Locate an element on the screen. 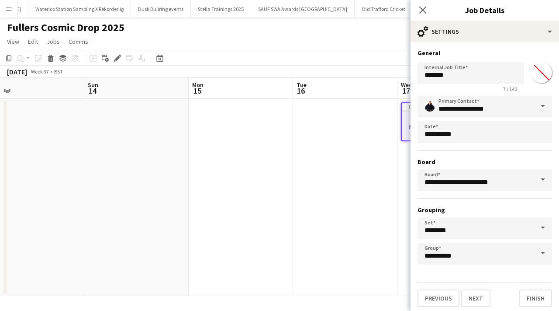  span: Comms is located at coordinates (78, 42).